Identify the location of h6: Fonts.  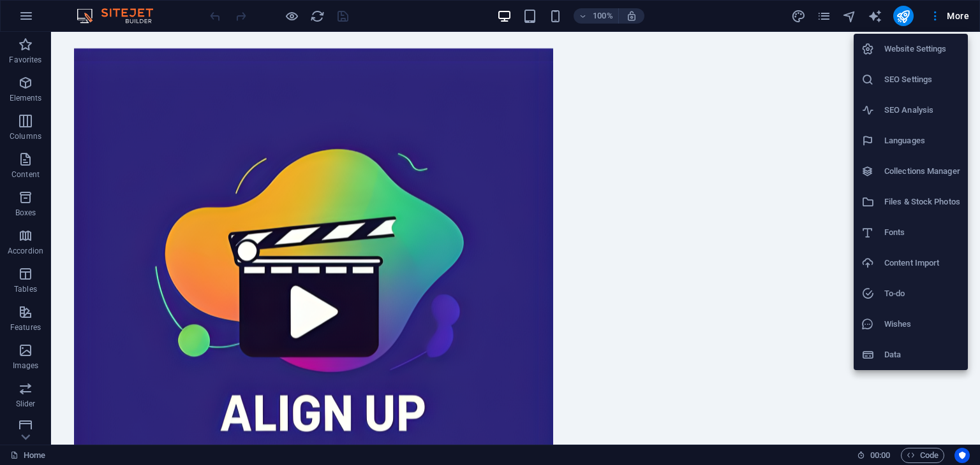
(922, 232).